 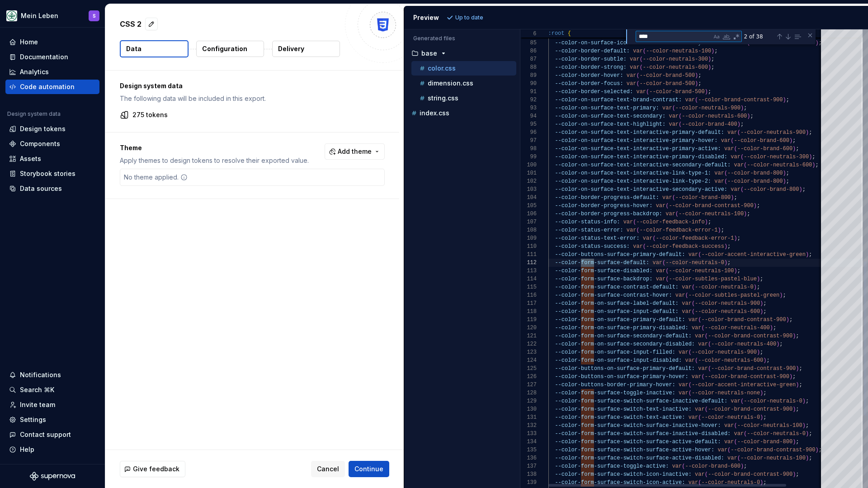 I want to click on p: index.css, so click(x=435, y=113).